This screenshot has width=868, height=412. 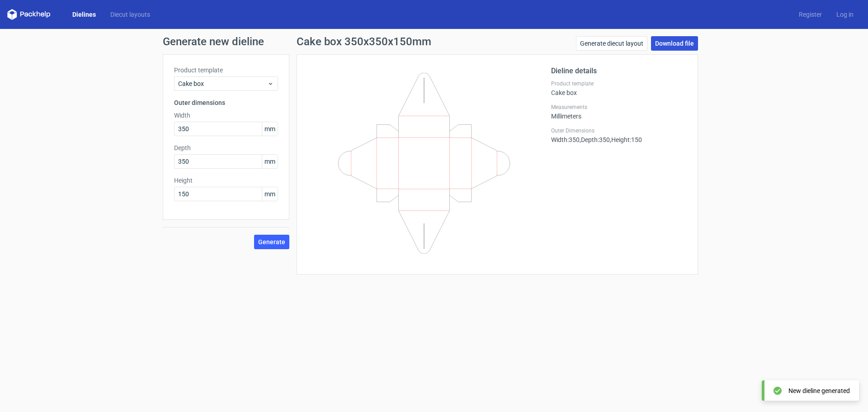 I want to click on a: Dielines, so click(x=84, y=14).